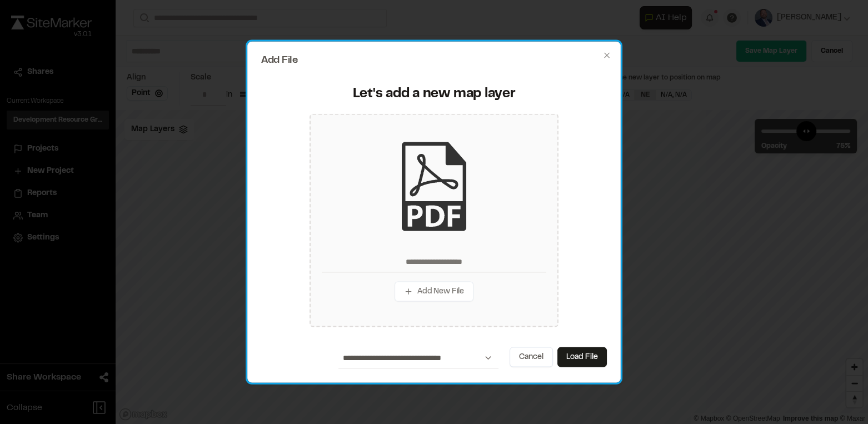 The height and width of the screenshot is (424, 868). What do you see at coordinates (582, 357) in the screenshot?
I see `button: Load File` at bounding box center [582, 357].